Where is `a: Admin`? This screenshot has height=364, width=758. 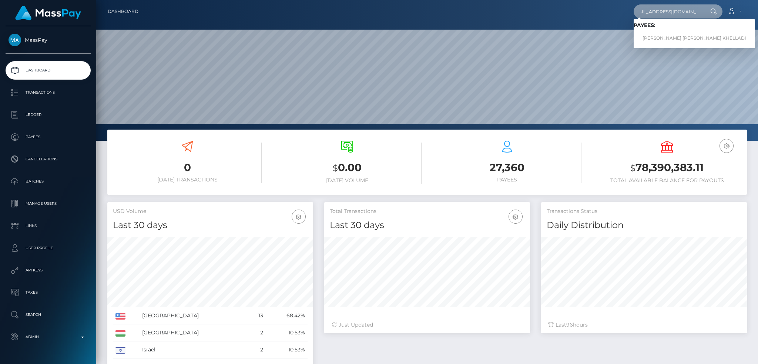 a: Admin is located at coordinates (48, 337).